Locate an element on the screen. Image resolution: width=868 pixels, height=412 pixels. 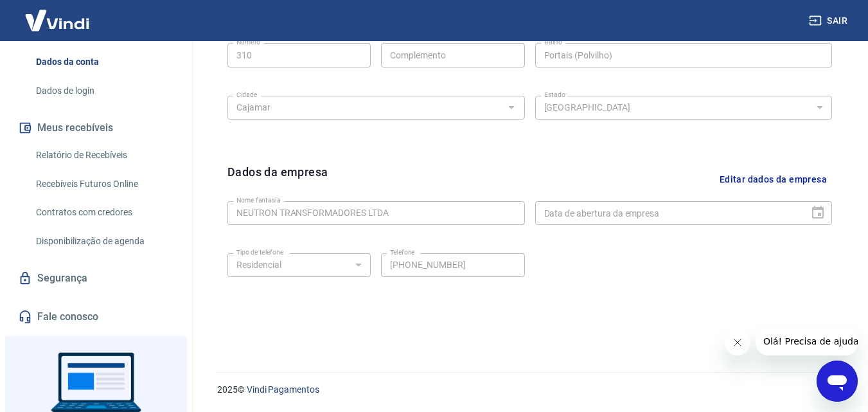
img: Vindi is located at coordinates (58, 20).